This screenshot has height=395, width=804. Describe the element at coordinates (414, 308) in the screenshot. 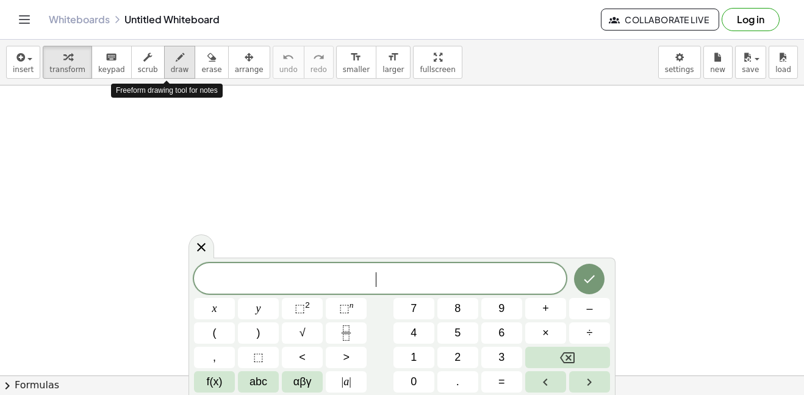

I see `span: 7` at that location.